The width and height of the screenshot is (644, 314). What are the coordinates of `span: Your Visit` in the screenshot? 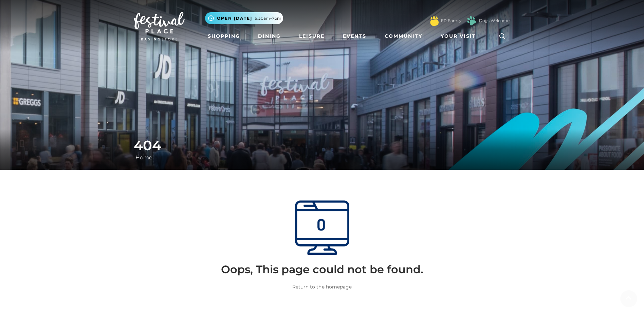 It's located at (458, 36).